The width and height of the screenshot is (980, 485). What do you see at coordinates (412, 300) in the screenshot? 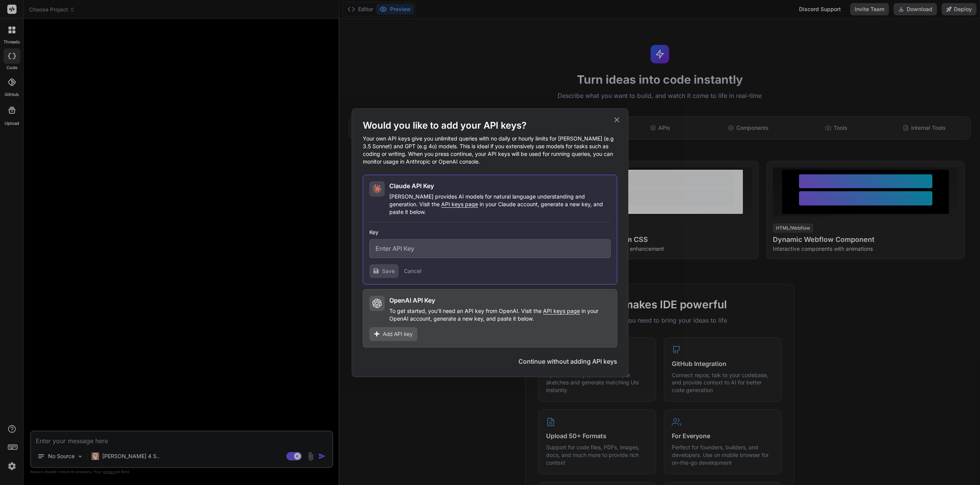
I see `h2: OpenAI API Key` at bounding box center [412, 300].